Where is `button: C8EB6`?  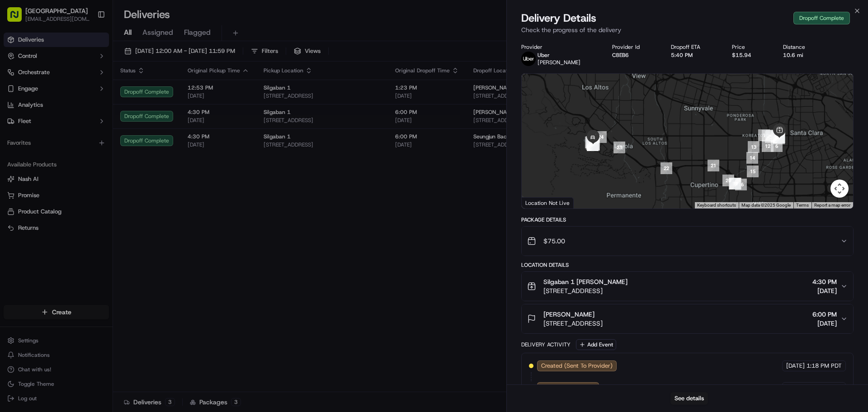
button: C8EB6 is located at coordinates (620, 55).